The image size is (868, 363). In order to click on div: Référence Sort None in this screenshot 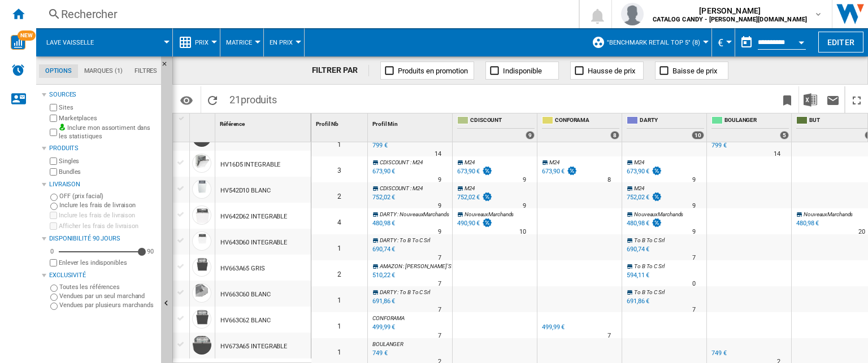, I will do `click(264, 122)`.